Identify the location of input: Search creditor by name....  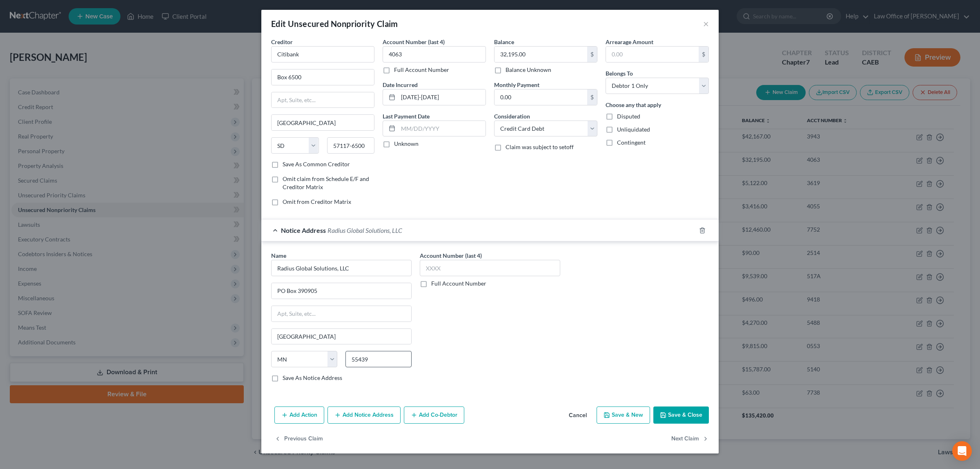
(323, 54).